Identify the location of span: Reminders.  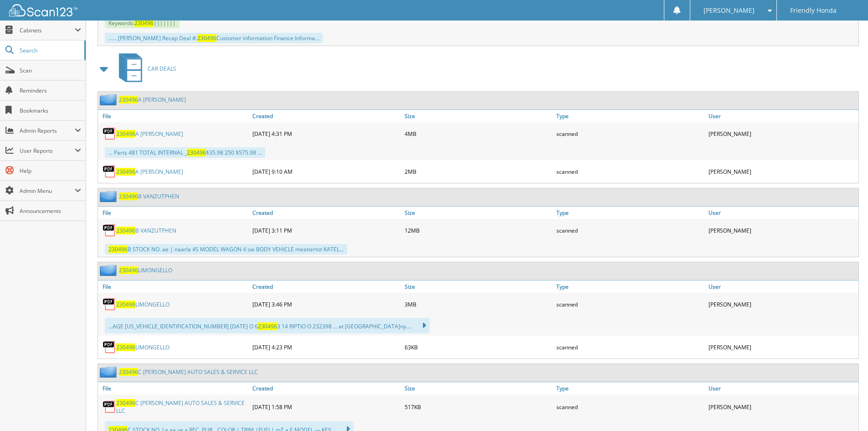
(50, 90).